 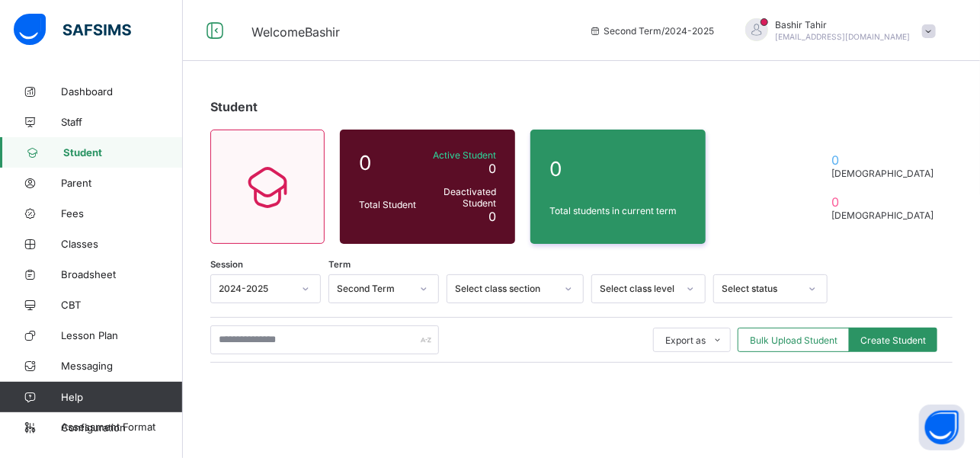 I want to click on span: Broadsheet, so click(x=122, y=275).